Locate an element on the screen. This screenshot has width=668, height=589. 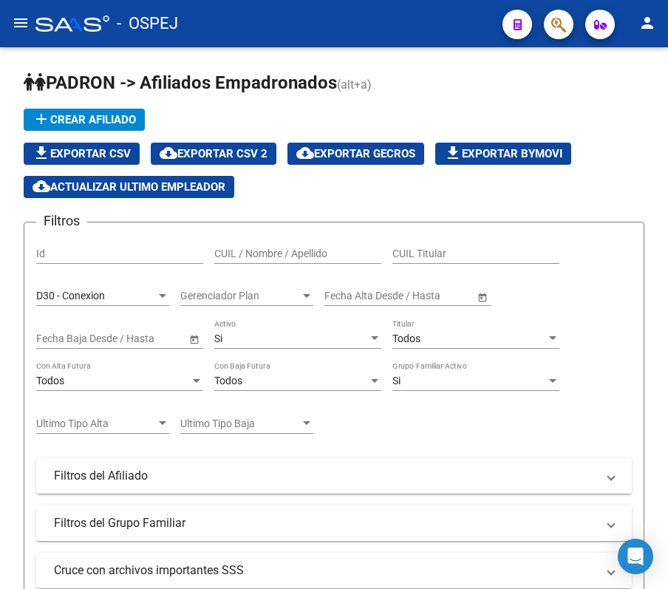
mat-icon: person is located at coordinates (647, 23).